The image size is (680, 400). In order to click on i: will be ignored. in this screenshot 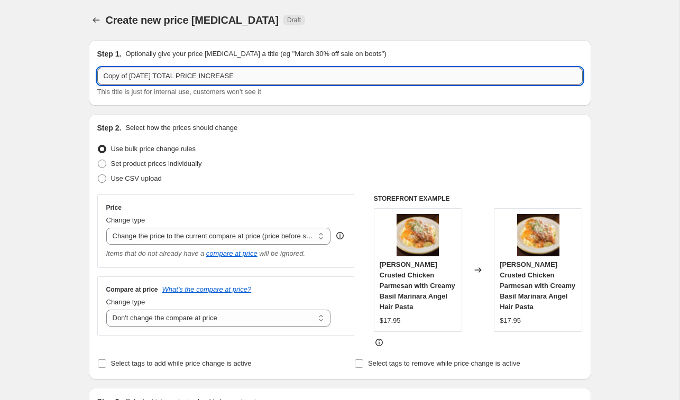, I will do `click(282, 253)`.